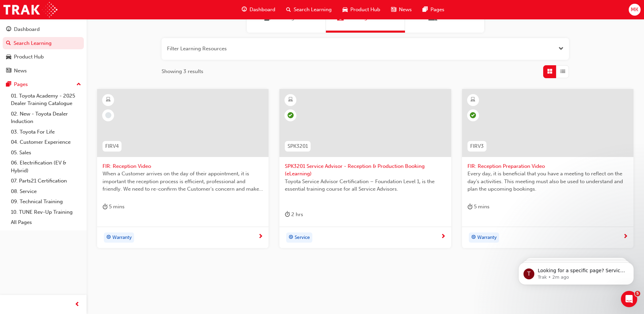 The height and width of the screenshot is (314, 644). I want to click on a: FIRV3FIR: Reception Preparation VideoEvery day, it is beneficial that you have a meeting to refle..., so click(548, 169).